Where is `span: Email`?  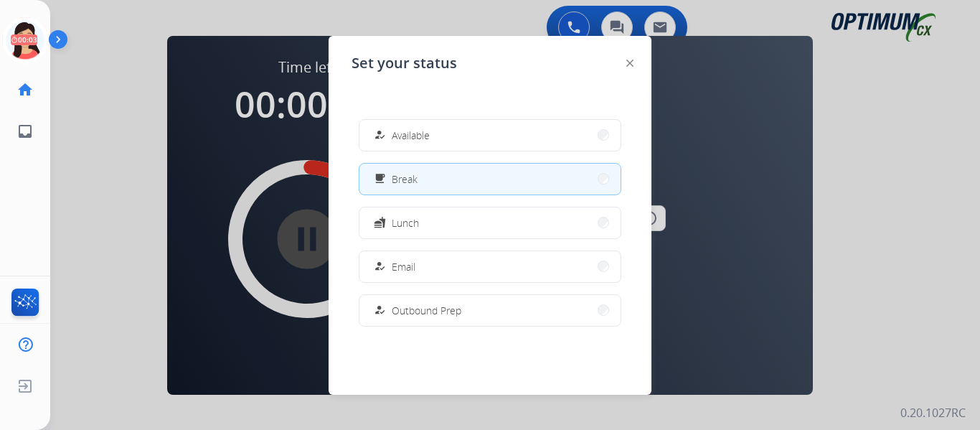 span: Email is located at coordinates (403, 267).